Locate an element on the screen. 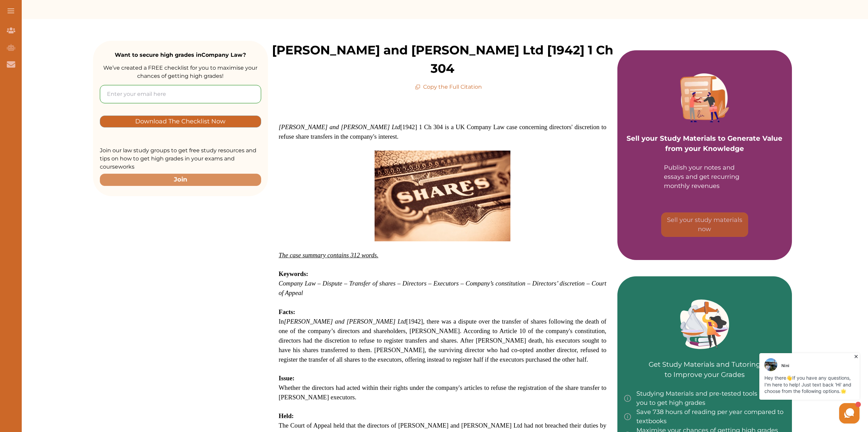 The height and width of the screenshot is (432, 868). strong: Want to secure high grades in Company Law ? is located at coordinates (180, 55).